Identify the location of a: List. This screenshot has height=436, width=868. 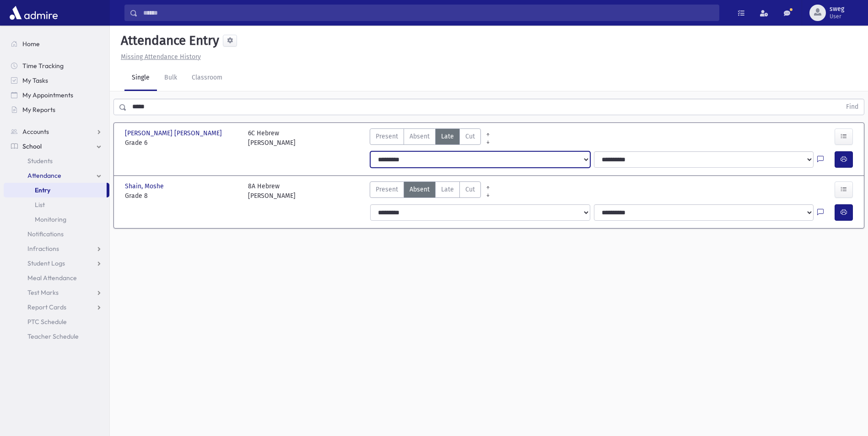
(56, 205).